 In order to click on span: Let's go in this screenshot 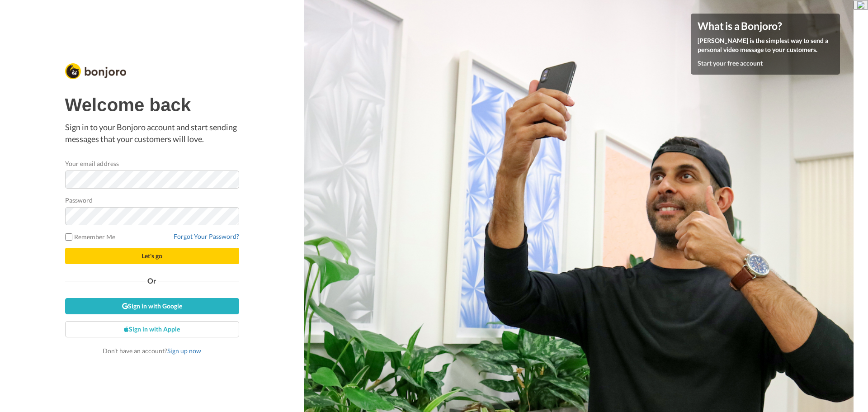, I will do `click(152, 255)`.